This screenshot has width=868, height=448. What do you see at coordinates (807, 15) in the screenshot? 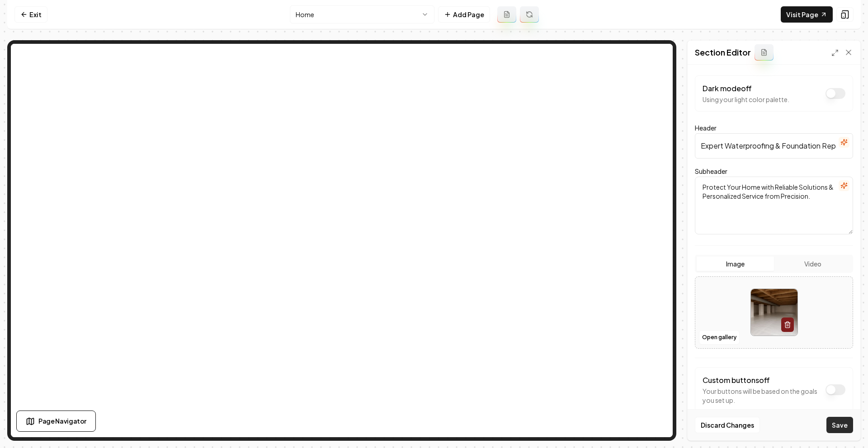
I see `a: Visit Page` at bounding box center [807, 15].